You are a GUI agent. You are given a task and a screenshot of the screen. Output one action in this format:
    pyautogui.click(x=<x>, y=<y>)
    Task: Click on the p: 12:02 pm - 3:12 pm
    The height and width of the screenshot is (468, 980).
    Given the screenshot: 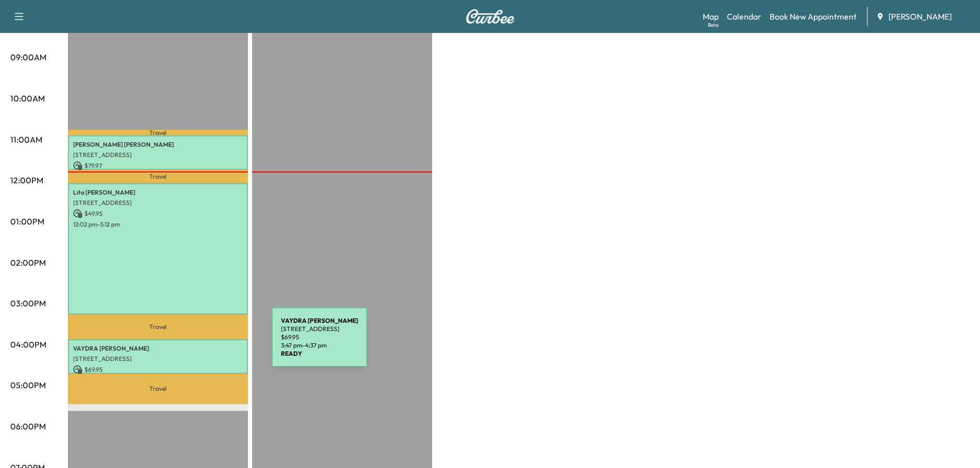 What is the action you would take?
    pyautogui.click(x=158, y=225)
    